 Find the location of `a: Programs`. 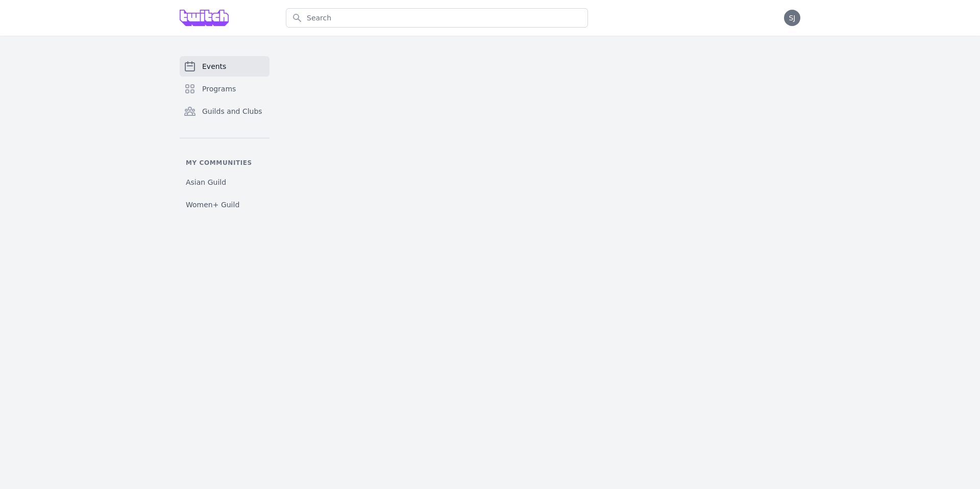

a: Programs is located at coordinates (224, 89).